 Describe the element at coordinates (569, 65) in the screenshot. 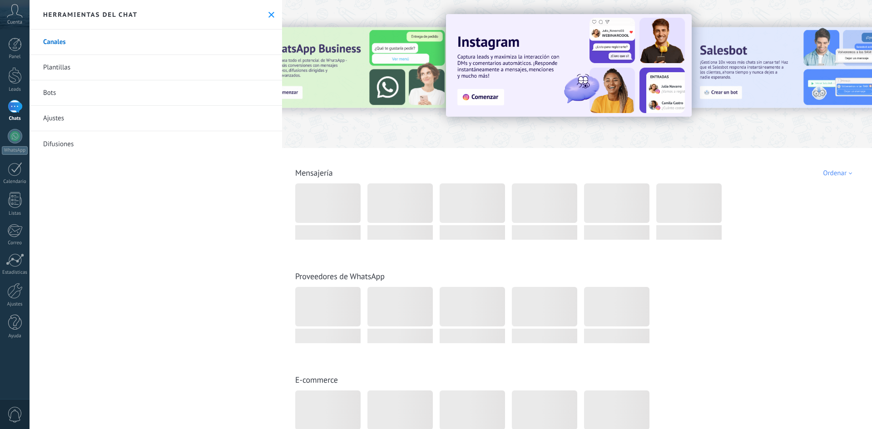

I see `img: Slide 1` at that location.